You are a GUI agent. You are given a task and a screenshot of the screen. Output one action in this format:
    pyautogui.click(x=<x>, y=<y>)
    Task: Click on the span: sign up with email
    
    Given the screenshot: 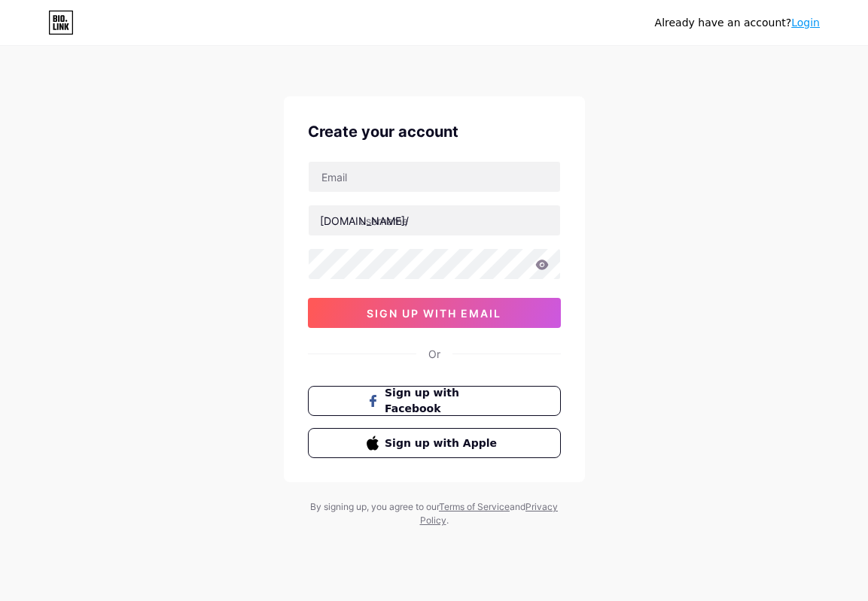 What is the action you would take?
    pyautogui.click(x=434, y=313)
    